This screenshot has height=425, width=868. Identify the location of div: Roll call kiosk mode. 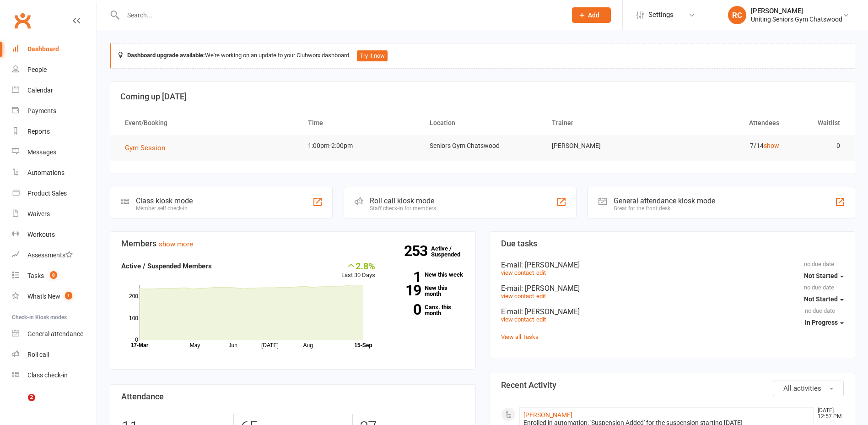
(403, 201).